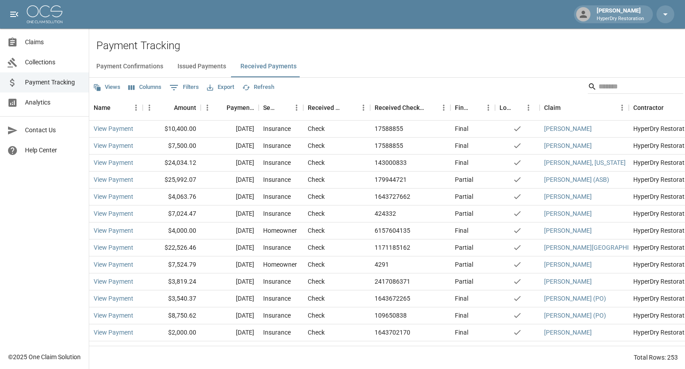 The height and width of the screenshot is (369, 685). I want to click on div: 109650838, so click(391, 315).